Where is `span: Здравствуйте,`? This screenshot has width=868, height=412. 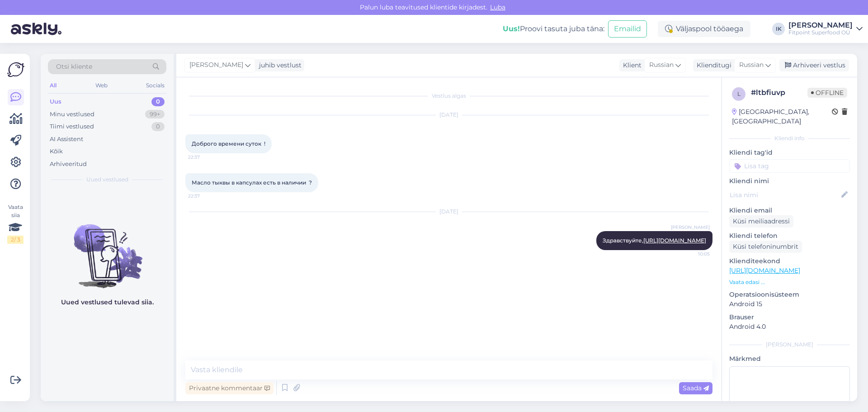
span: Здравствуйте, is located at coordinates (655, 240).